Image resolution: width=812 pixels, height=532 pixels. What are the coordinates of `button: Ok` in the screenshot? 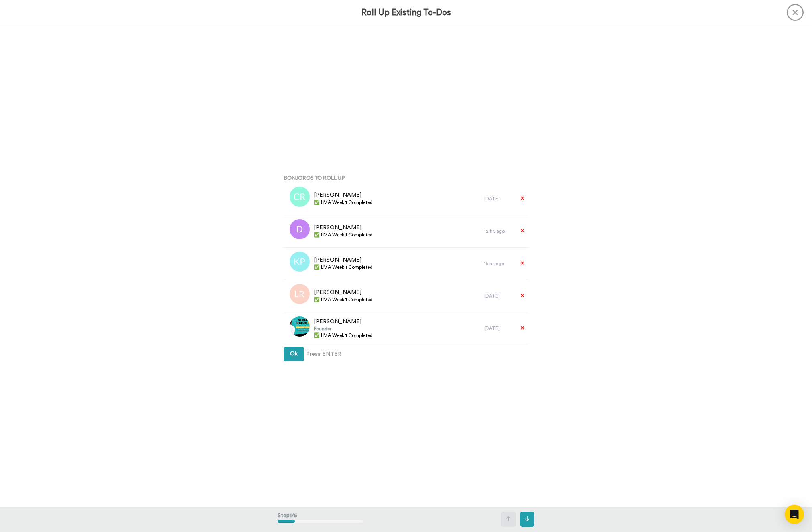 It's located at (293, 355).